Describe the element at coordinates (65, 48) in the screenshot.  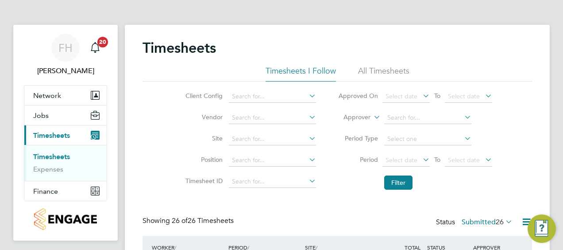
I see `span: FH` at that location.